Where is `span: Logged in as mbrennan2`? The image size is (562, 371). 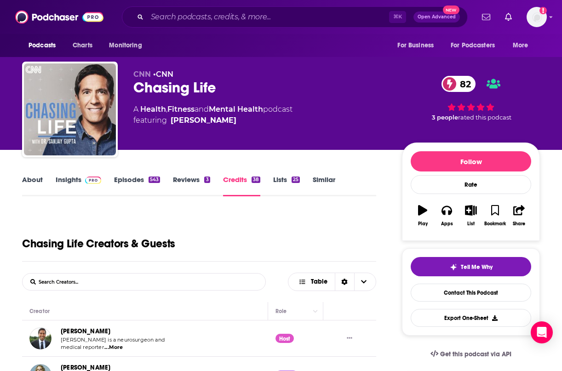 span: Logged in as mbrennan2 is located at coordinates (537, 17).